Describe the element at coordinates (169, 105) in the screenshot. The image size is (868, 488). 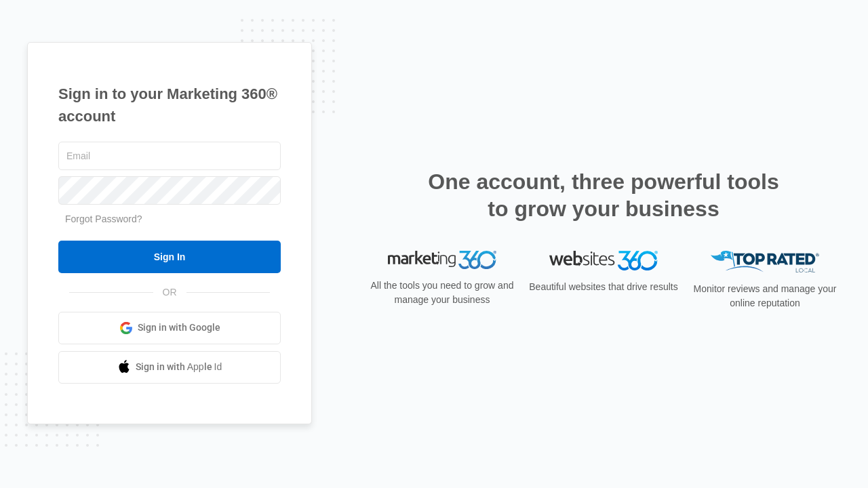
I see `h1: Sign in to your Marketing 360® account` at that location.